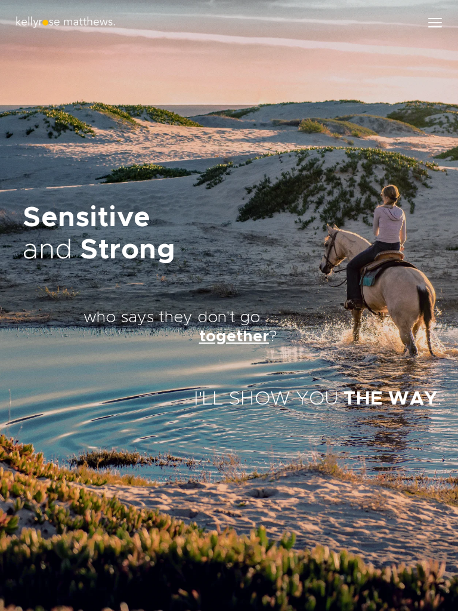  What do you see at coordinates (391, 399) in the screenshot?
I see `span: THE WAY` at bounding box center [391, 399].